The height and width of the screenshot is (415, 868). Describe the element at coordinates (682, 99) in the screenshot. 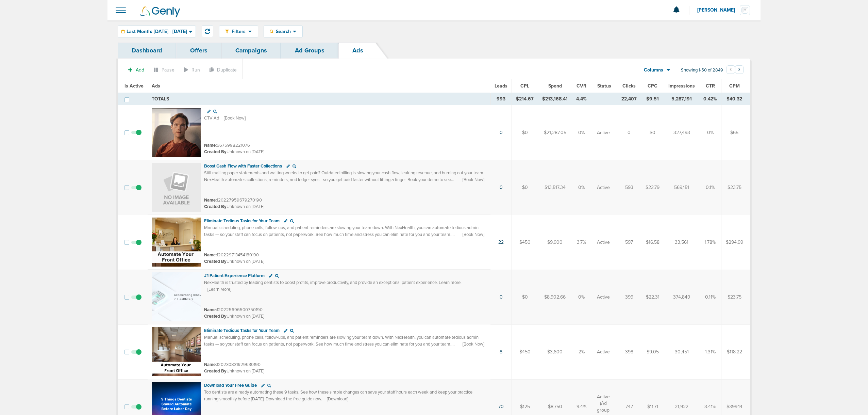

I see `td: 5,287,191` at that location.